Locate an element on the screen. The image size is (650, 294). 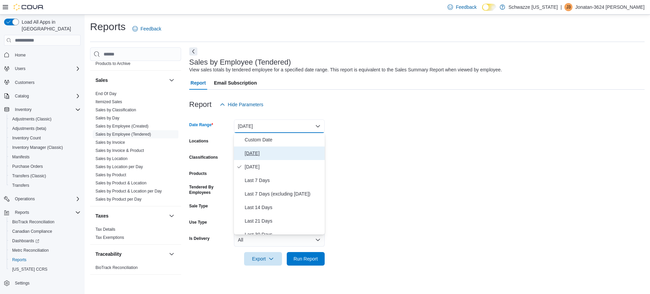
button: Adjustments (beta) is located at coordinates (45, 129).